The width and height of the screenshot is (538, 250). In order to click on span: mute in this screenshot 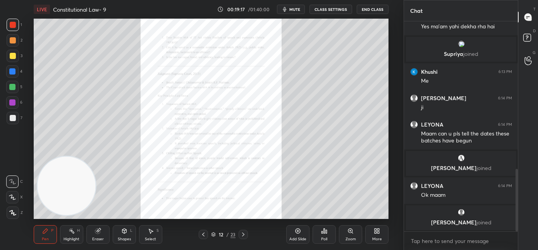, I will do `click(295, 9)`.